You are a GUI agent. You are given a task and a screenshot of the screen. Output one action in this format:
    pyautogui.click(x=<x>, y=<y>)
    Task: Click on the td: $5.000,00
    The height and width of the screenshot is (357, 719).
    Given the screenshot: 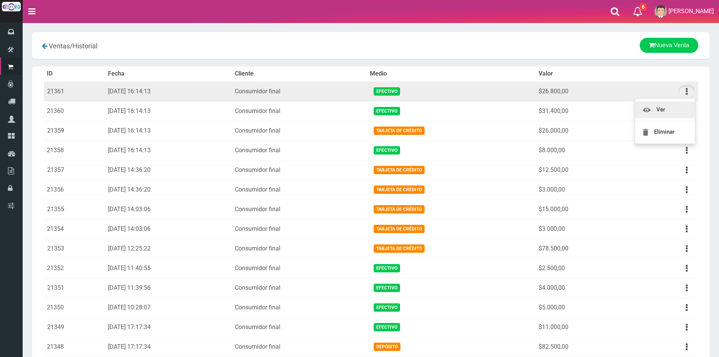 What is the action you would take?
    pyautogui.click(x=587, y=307)
    